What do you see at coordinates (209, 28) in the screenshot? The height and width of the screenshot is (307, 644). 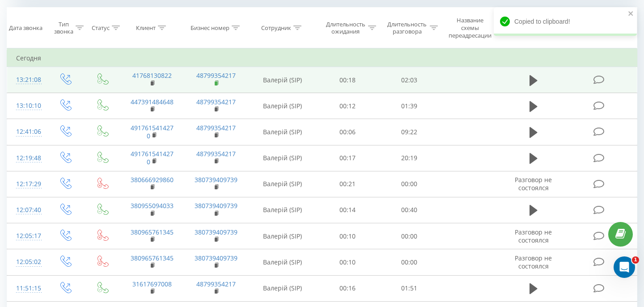 I see `div: Бизнес номер` at bounding box center [209, 28].